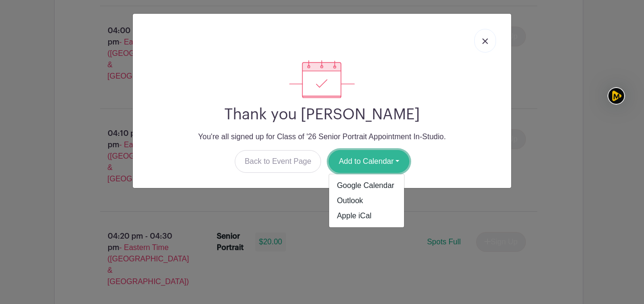 This screenshot has width=644, height=304. Describe the element at coordinates (366, 201) in the screenshot. I see `a: Outlook` at that location.